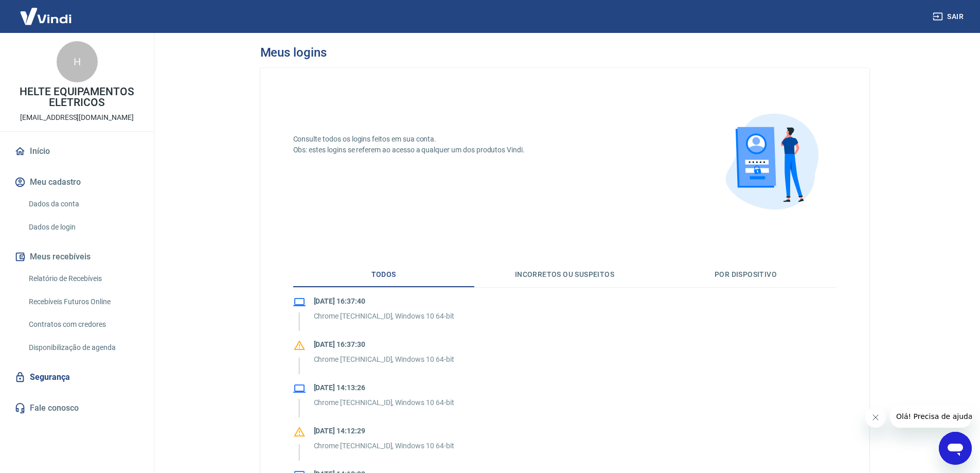  Describe the element at coordinates (76, 152) in the screenshot. I see `a: Início` at that location.